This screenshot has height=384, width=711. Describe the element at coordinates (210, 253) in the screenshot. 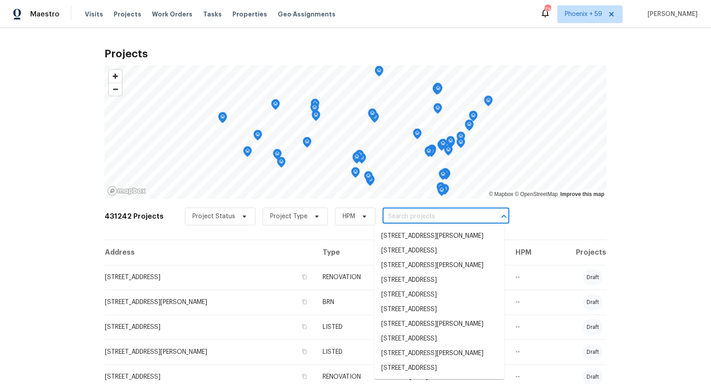

I see `th: Address` at that location.